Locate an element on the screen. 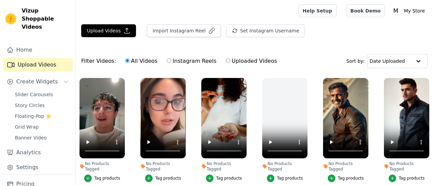 This screenshot has width=433, height=186. label: All Videos is located at coordinates (141, 61).